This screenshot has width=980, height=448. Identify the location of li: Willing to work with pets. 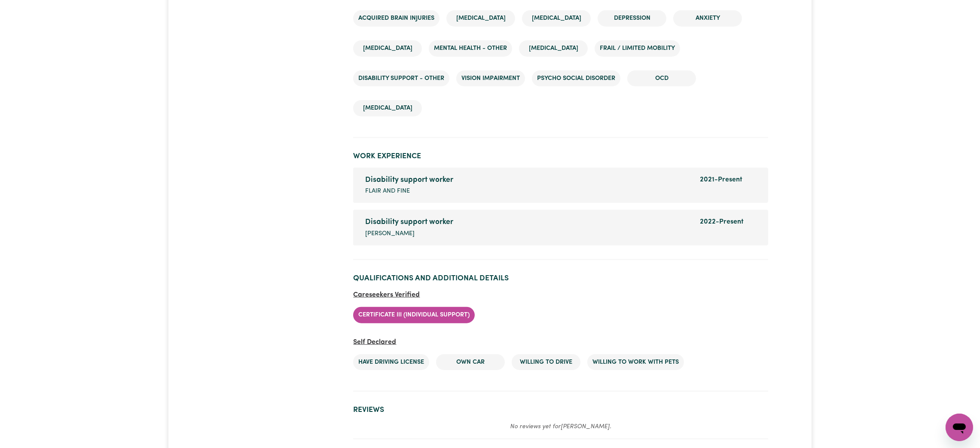
(636, 363).